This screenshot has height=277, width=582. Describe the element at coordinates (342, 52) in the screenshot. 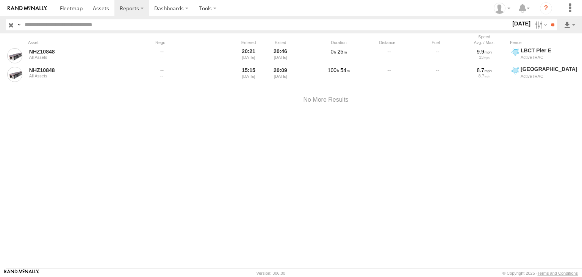

I see `span: 25` at that location.